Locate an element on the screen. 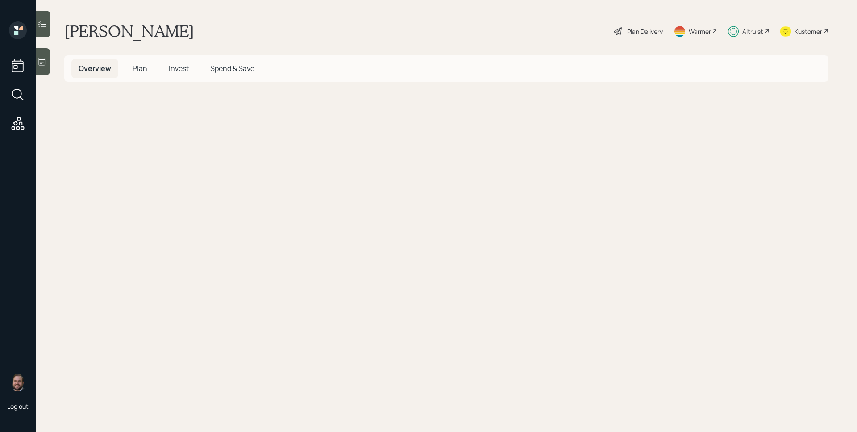 The height and width of the screenshot is (432, 857). div: Warmer is located at coordinates (700, 31).